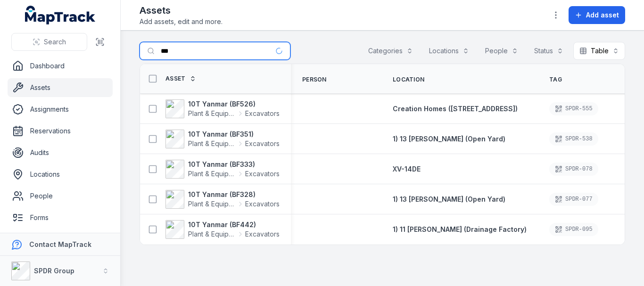  Describe the element at coordinates (60, 15) in the screenshot. I see `a: MapTrack` at that location.